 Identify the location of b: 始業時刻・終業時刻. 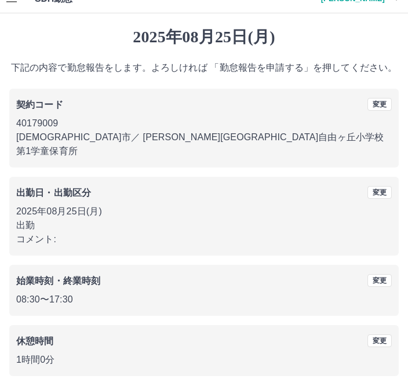
(58, 281).